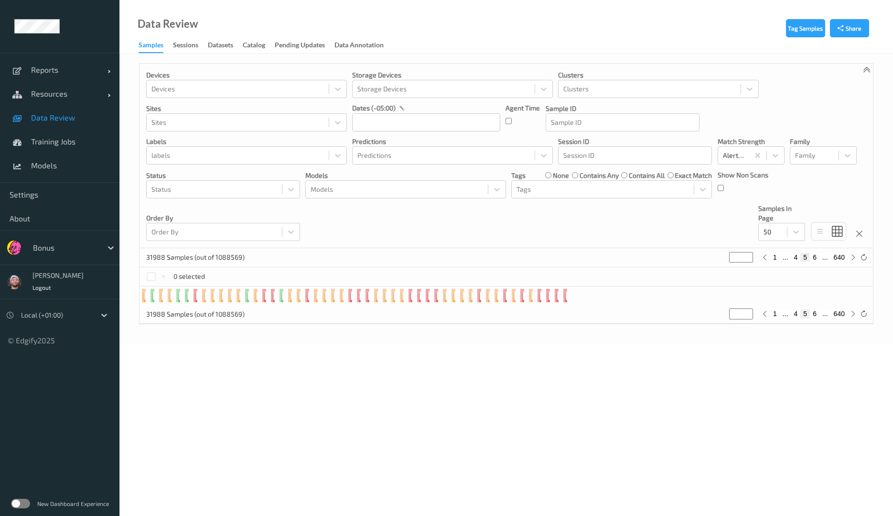 The height and width of the screenshot is (516, 893). I want to click on label: contains all, so click(647, 175).